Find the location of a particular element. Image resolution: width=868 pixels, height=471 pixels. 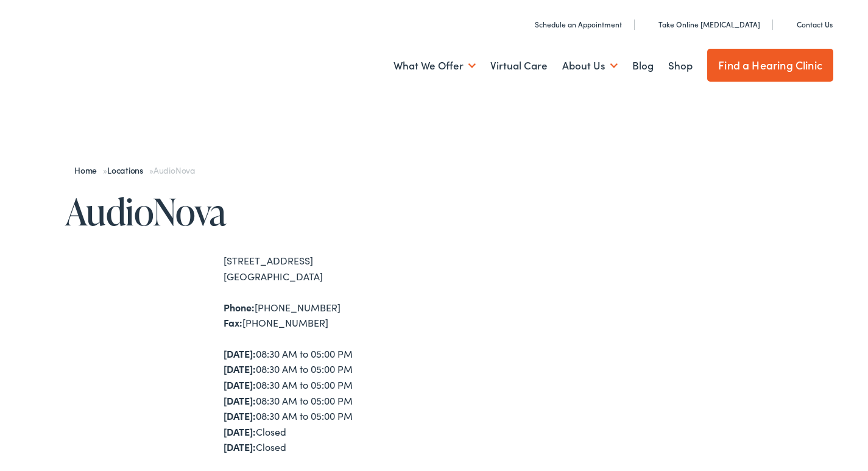

strong: Phone: is located at coordinates (239, 307).